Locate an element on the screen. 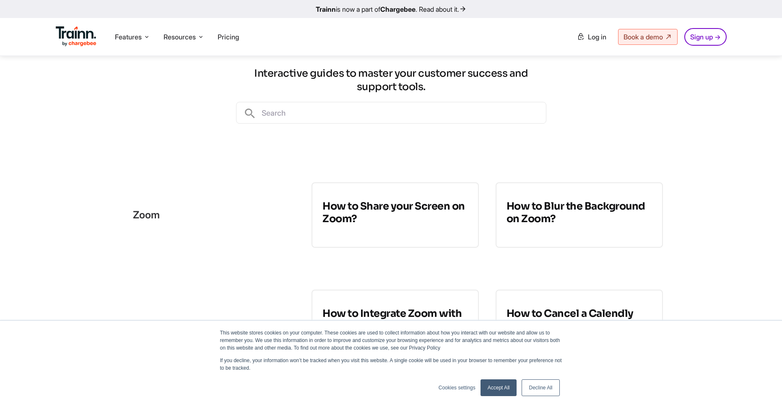  a: Log in is located at coordinates (592, 37).